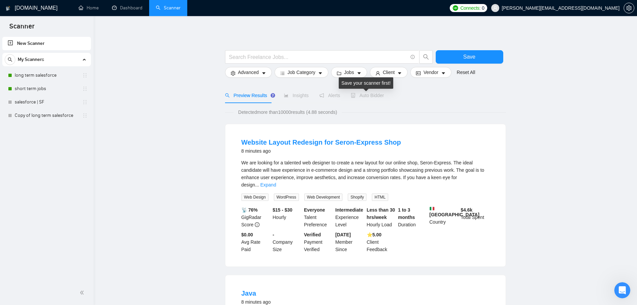 The image size is (637, 305). What do you see at coordinates (324, 197) in the screenshot?
I see `span: Web Development` at bounding box center [324, 197].